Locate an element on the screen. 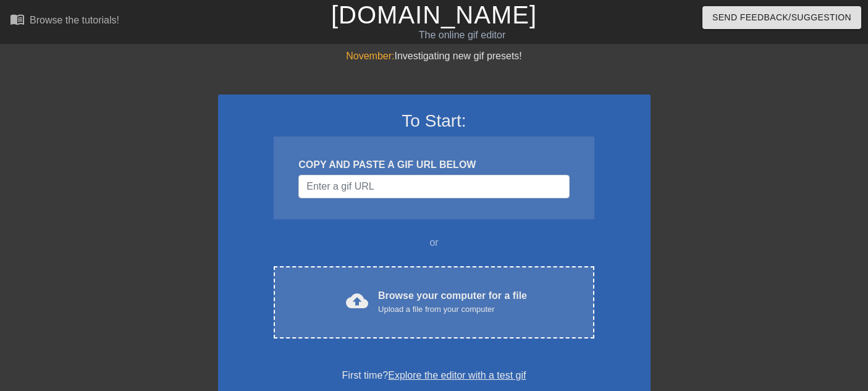 The height and width of the screenshot is (391, 868). div: Investigating new gif presets! is located at coordinates (434, 56).